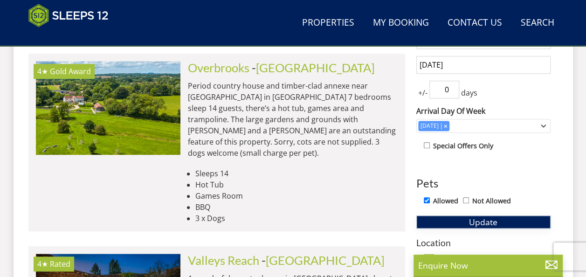 This screenshot has width=586, height=277. I want to click on img: Sleeps 12, so click(68, 15).